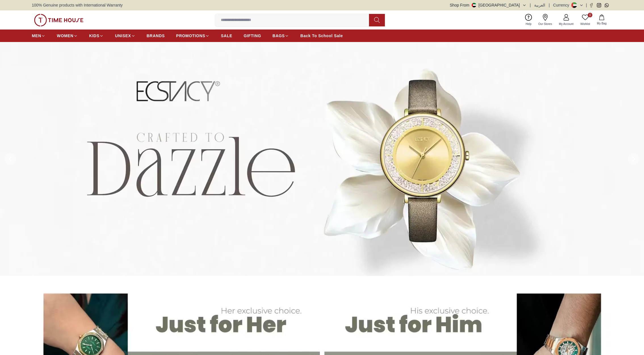 The width and height of the screenshot is (644, 355). Describe the element at coordinates (39, 36) in the screenshot. I see `a: MEN` at that location.